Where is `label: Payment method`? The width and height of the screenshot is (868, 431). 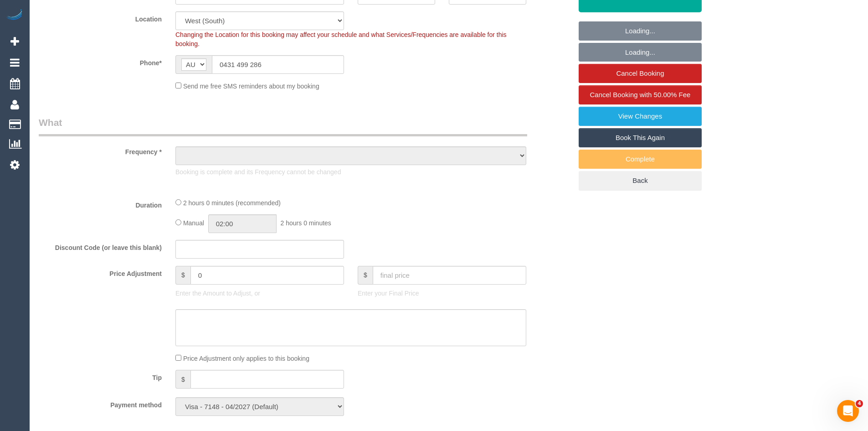 label: Payment method is located at coordinates (100, 403).